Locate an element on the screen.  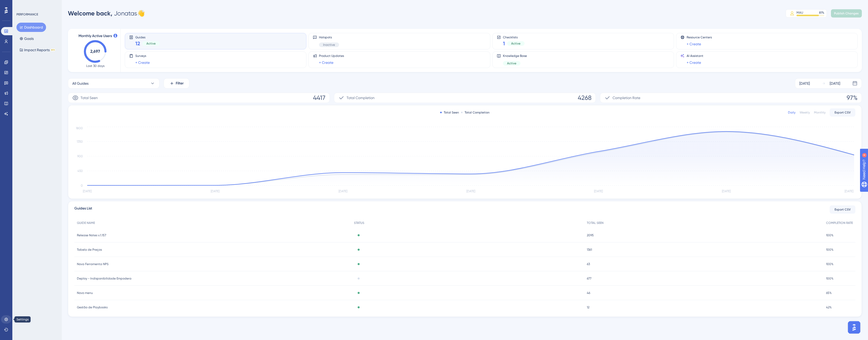
span: Release Notes v.1.157 is located at coordinates (92, 235).